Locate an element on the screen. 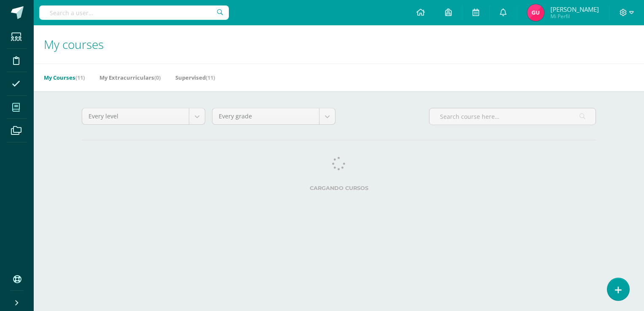 This screenshot has height=311, width=644. a: Every level is located at coordinates (143, 116).